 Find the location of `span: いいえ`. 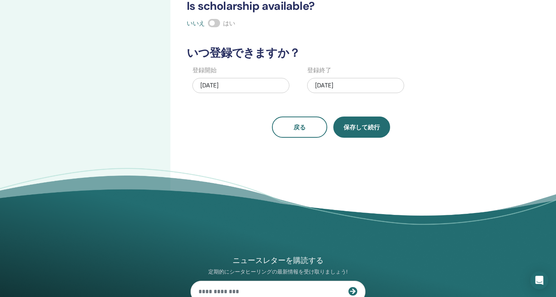

span: いいえ is located at coordinates (196, 23).